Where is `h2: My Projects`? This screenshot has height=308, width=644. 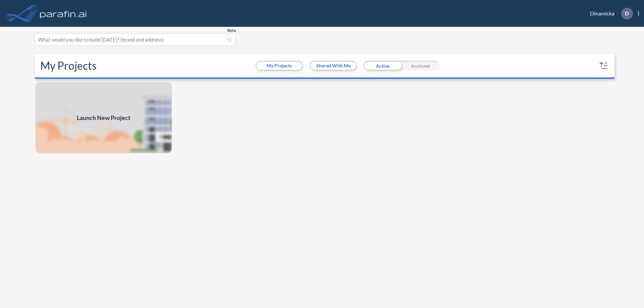
h2: My Projects is located at coordinates (69, 66).